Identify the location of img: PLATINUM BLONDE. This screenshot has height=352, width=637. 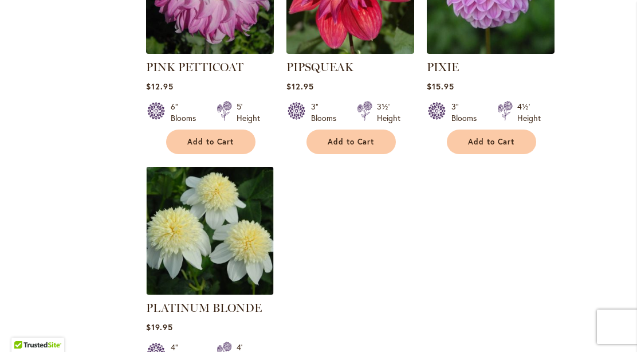
(210, 230).